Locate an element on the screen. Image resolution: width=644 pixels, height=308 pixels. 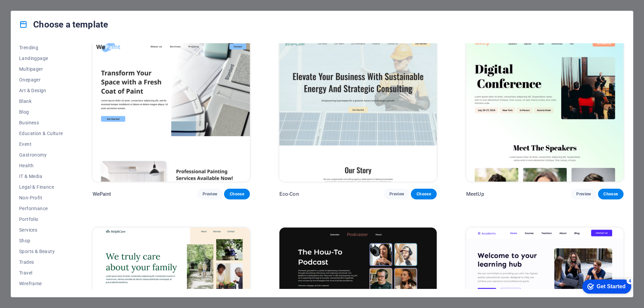
button: Legal & Finance is located at coordinates (41, 187).